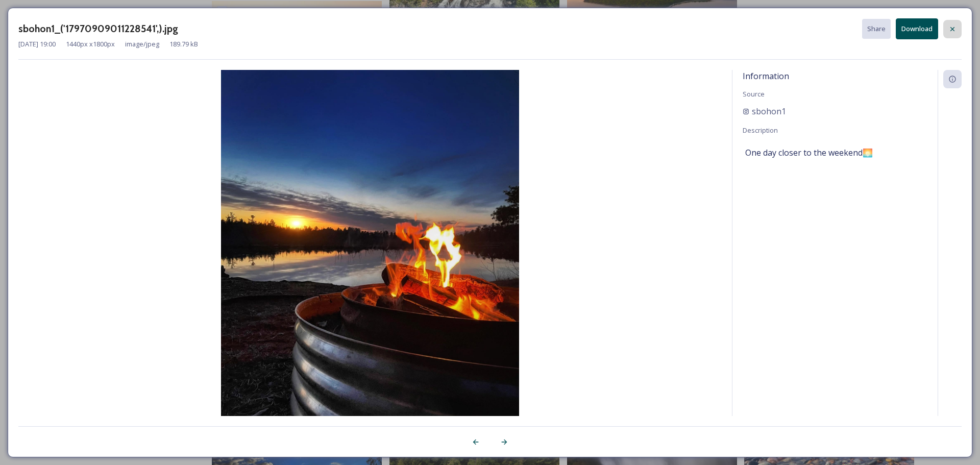  What do you see at coordinates (98, 28) in the screenshot?
I see `h3: sbohon1_('17970909011228541',).jpg` at bounding box center [98, 28].